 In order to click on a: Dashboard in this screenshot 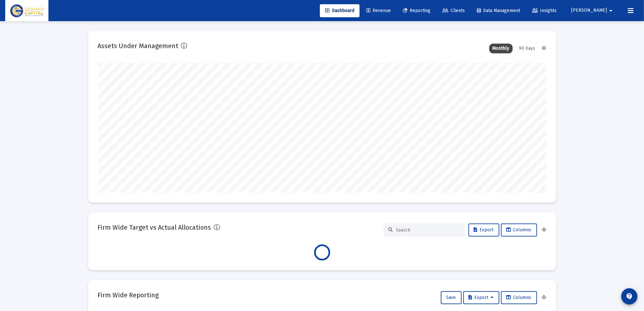, I will do `click(340, 11)`.